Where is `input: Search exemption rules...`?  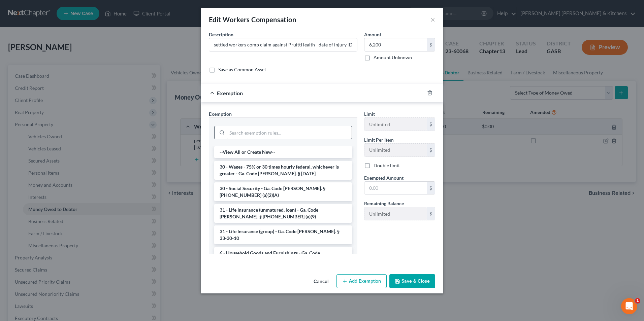
input: Search exemption rules... is located at coordinates (289, 133).